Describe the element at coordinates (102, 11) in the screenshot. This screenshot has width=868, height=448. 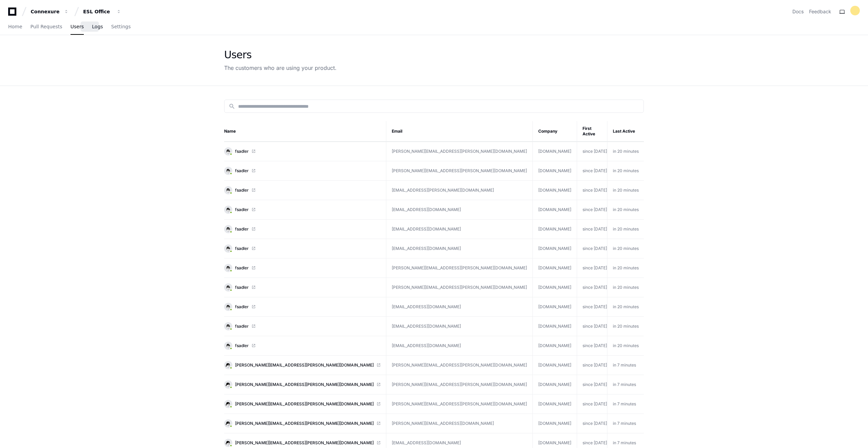
I see `button: ESL Office` at that location.